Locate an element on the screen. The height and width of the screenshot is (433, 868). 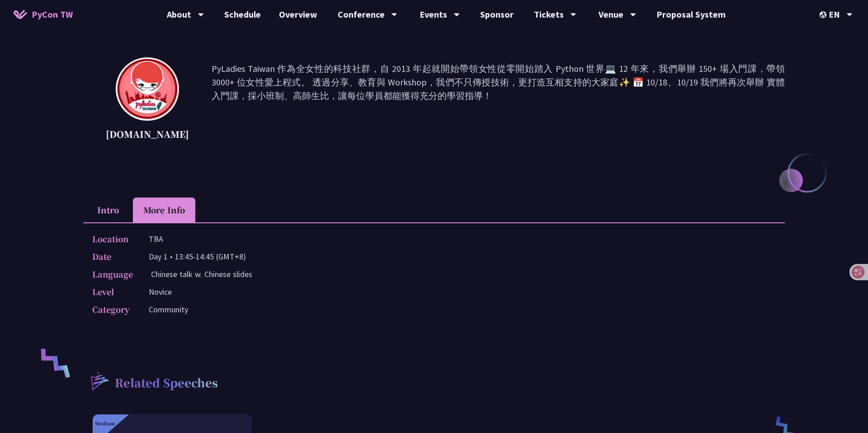
a: PyCon TW is located at coordinates (43, 15).